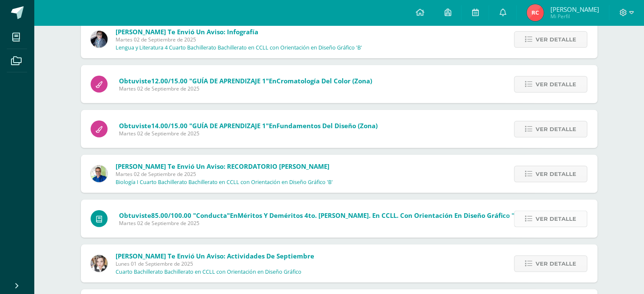 This screenshot has width=644, height=294. What do you see at coordinates (99, 39) in the screenshot?
I see `img: 702136d6d401d1cd4ce1c6f6778c2e49.png` at bounding box center [99, 39].